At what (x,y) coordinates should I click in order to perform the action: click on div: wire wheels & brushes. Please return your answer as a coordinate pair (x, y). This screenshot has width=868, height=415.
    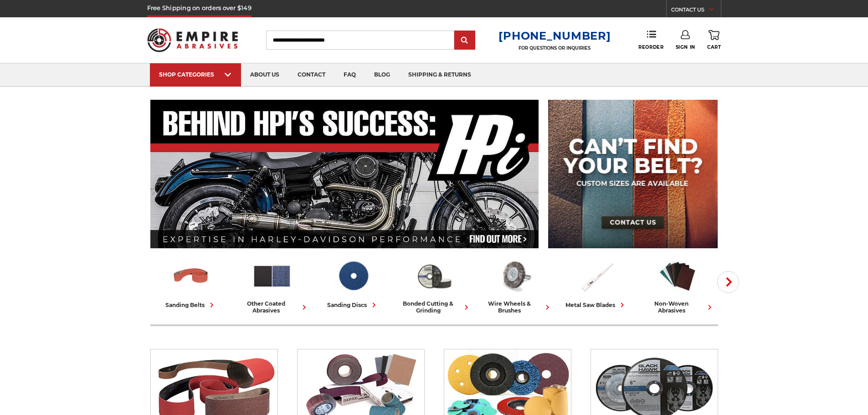
    Looking at the image, I should click on (515, 307).